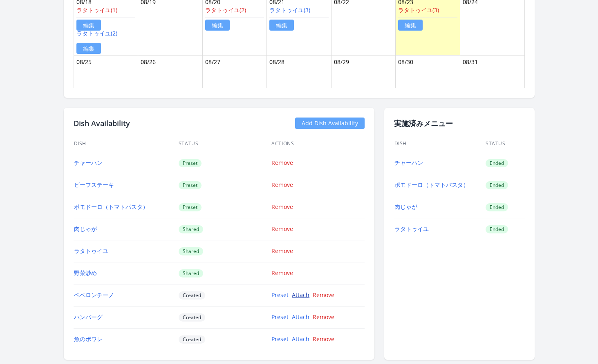  Describe the element at coordinates (88, 316) in the screenshot. I see `a: ハンバーグ` at that location.